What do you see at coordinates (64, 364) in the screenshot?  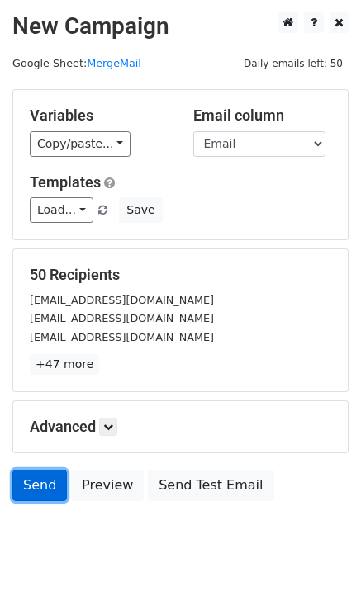 I see `a: +47 more` at bounding box center [64, 364].